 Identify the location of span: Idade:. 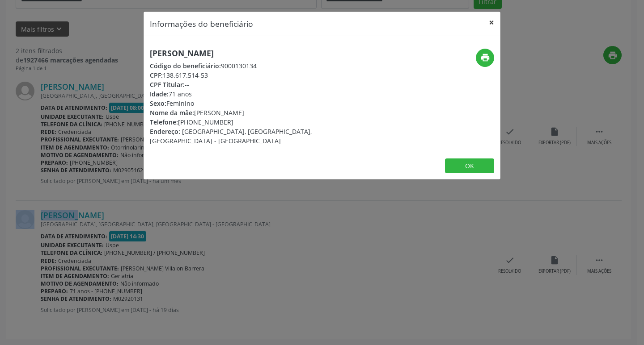
(159, 94).